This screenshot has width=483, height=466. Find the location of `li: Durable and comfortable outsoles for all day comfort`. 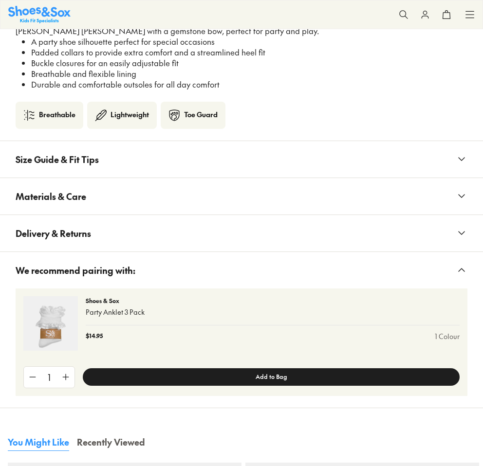

li: Durable and comfortable outsoles for all day comfort is located at coordinates (249, 85).